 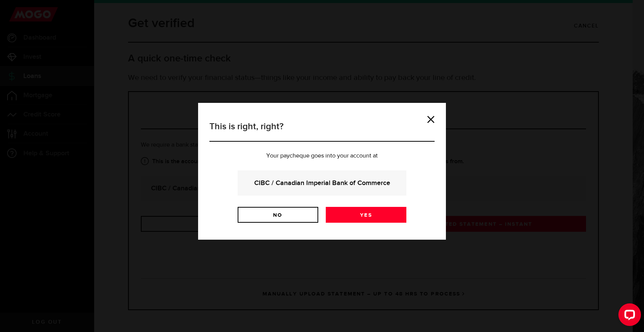 What do you see at coordinates (17, 14) in the screenshot?
I see `button: Open LiveChat chat widget` at bounding box center [17, 14].